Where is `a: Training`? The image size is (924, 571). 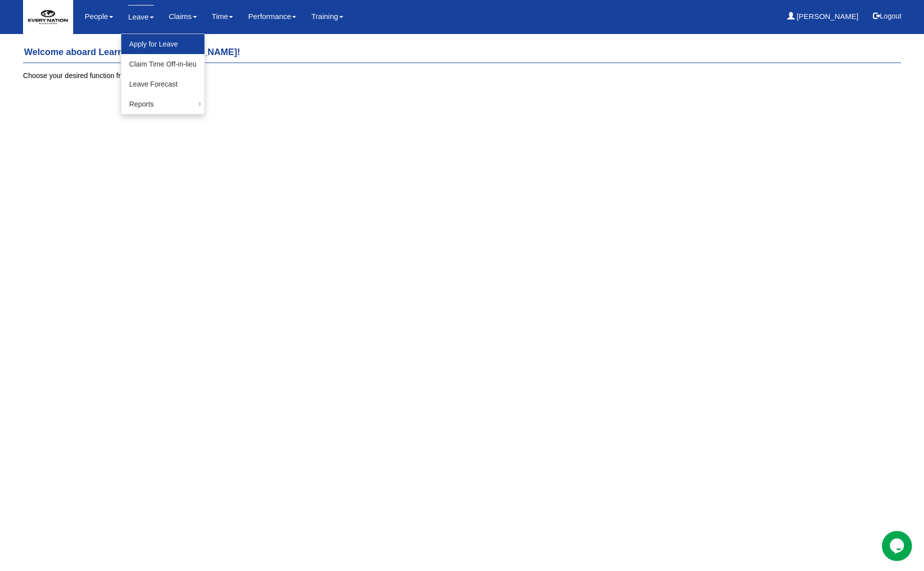 a: Training is located at coordinates (327, 16).